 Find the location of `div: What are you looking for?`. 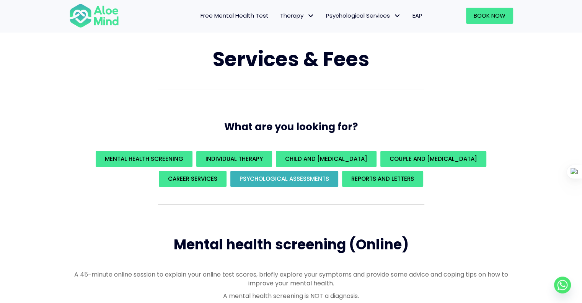

div: What are you looking for? is located at coordinates (291, 169).